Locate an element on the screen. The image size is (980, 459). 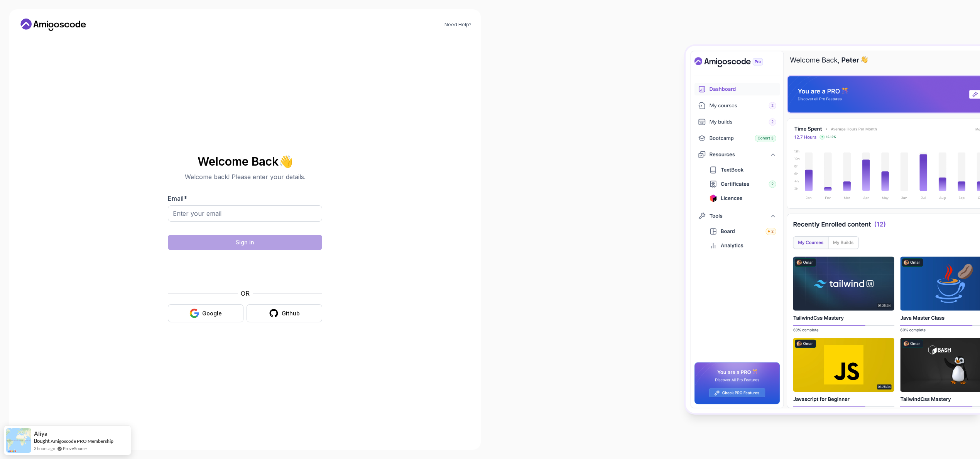
div: Google is located at coordinates (212, 313).